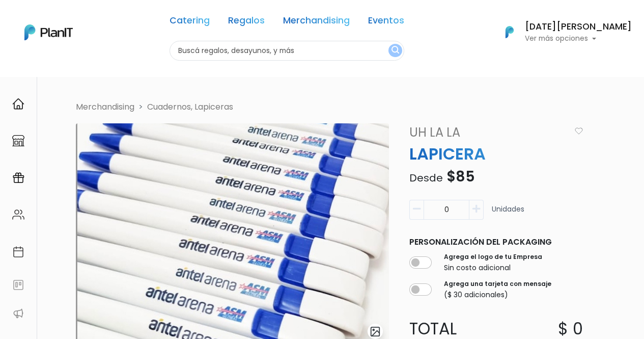 The height and width of the screenshot is (339, 644). What do you see at coordinates (287, 51) in the screenshot?
I see `input: Buscá regalos, desayunos, y más` at bounding box center [287, 51].